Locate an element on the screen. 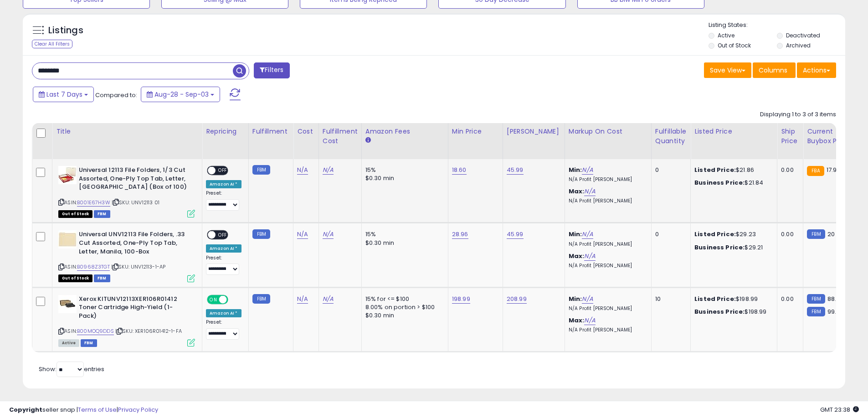  a: 45.99 is located at coordinates (515, 234).